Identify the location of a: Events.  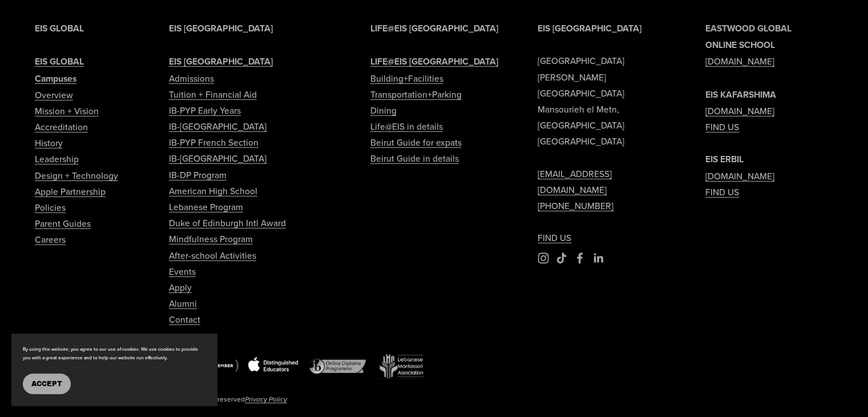
(182, 271).